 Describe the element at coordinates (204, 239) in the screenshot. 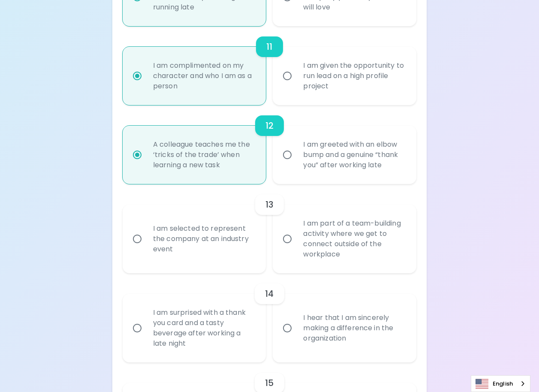

I see `div: I am selected to represent the company at an industry event` at that location.